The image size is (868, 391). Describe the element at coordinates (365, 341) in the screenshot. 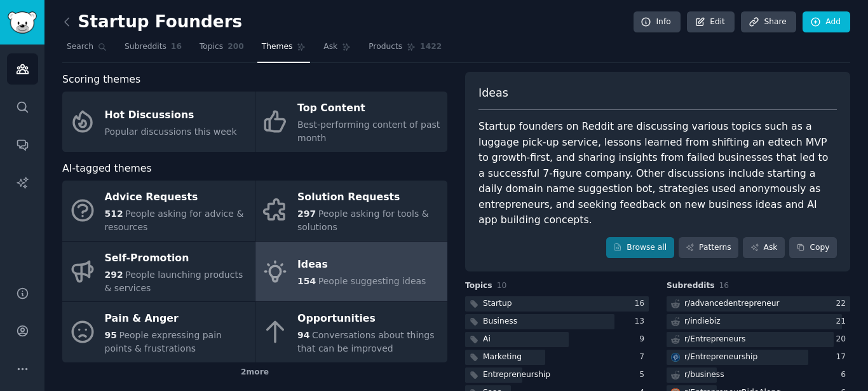

I see `span: Conversations about things that can be improved` at that location.